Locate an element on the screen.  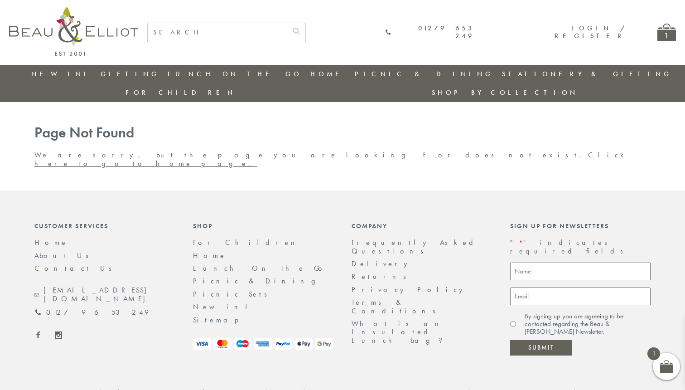
div: 1 is located at coordinates (667, 32).